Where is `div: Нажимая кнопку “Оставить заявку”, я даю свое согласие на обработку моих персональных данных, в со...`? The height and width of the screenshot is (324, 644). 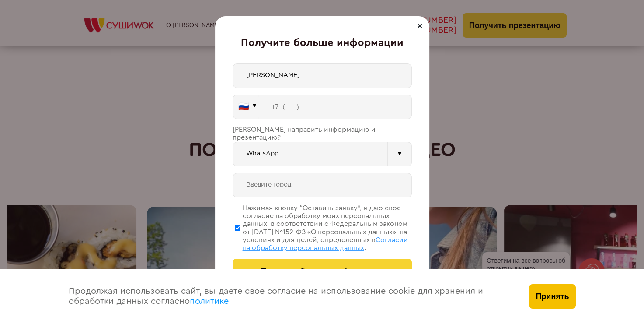 div: Нажимая кнопку “Оставить заявку”, я даю свое согласие на обработку моих персональных данных, в со... is located at coordinates (327, 228).